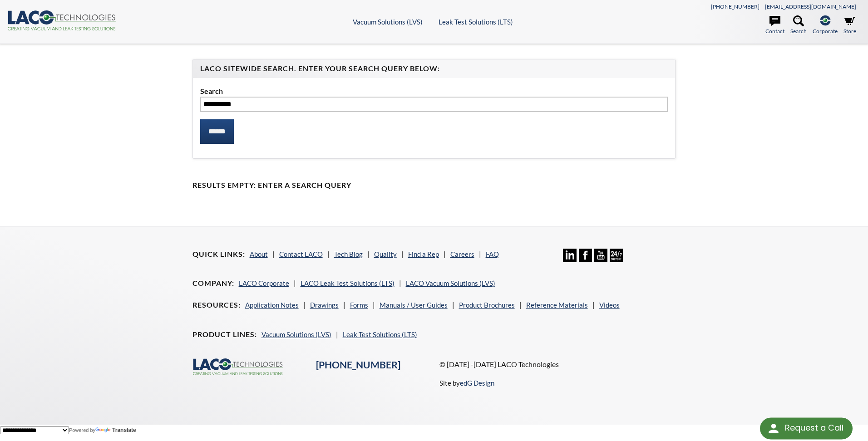 The width and height of the screenshot is (868, 441). Describe the element at coordinates (616, 259) in the screenshot. I see `a: 24/7 Support` at that location.